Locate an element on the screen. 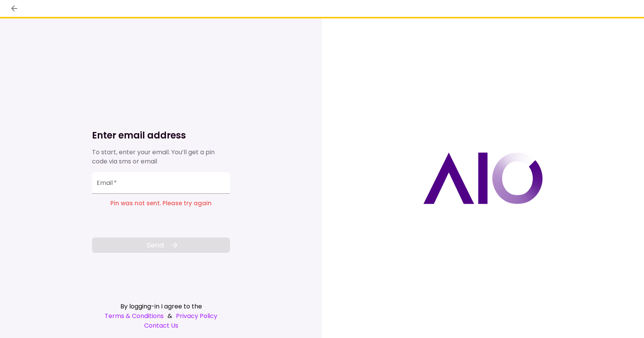 The width and height of the screenshot is (644, 338). div: To start, enter your email. You’ll get a pin code via sms or email is located at coordinates (161, 157).